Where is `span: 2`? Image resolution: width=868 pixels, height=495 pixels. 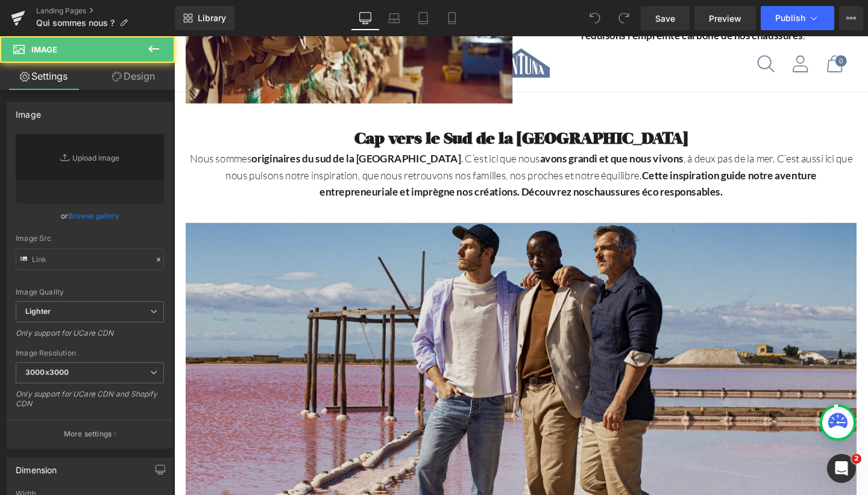
span: 2 is located at coordinates (857, 458).